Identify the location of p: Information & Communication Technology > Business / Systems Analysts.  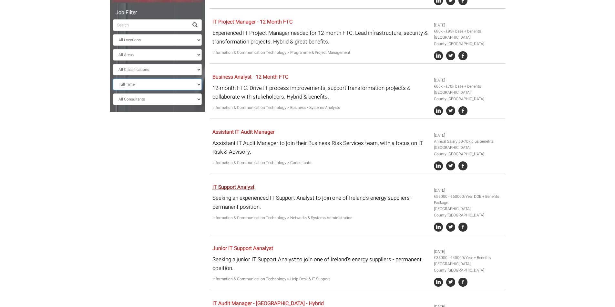
(320, 108).